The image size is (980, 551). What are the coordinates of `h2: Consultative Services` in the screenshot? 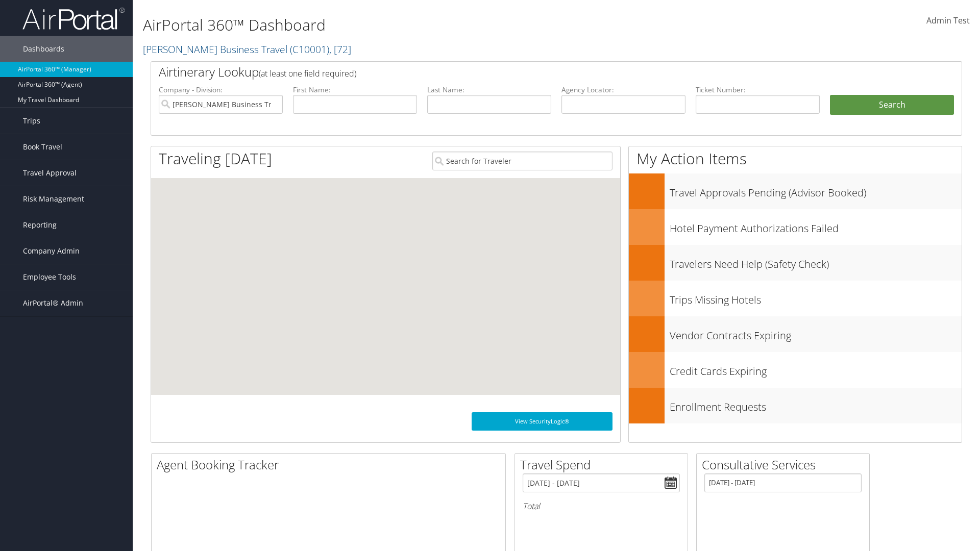 It's located at (785, 464).